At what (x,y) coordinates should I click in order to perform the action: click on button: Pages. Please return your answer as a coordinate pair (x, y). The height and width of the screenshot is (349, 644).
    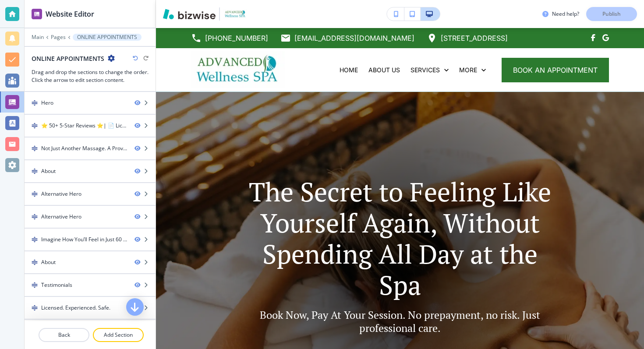
    Looking at the image, I should click on (58, 37).